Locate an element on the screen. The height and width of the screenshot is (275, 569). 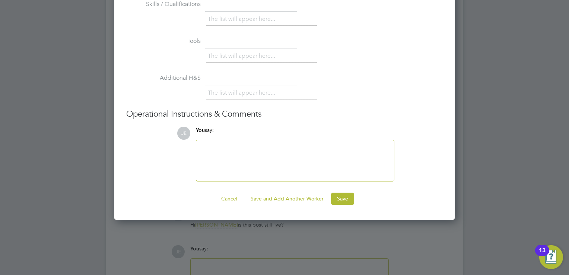
h3: Operational Instructions & Comments is located at coordinates (285, 114).